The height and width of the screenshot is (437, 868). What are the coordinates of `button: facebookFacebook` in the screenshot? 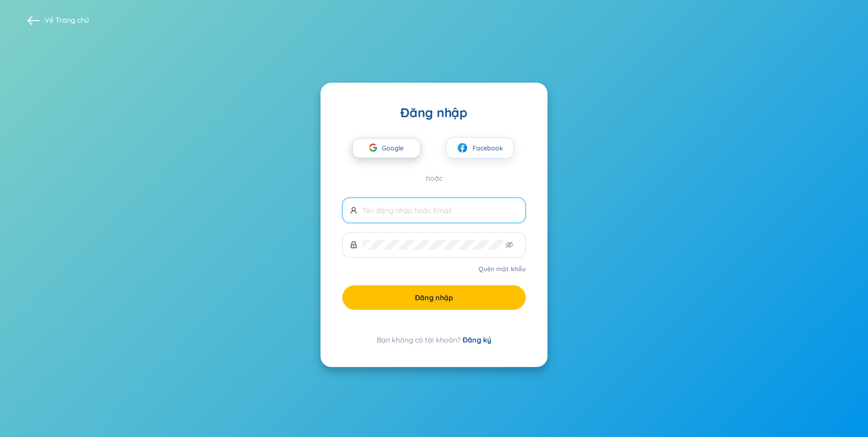 It's located at (480, 147).